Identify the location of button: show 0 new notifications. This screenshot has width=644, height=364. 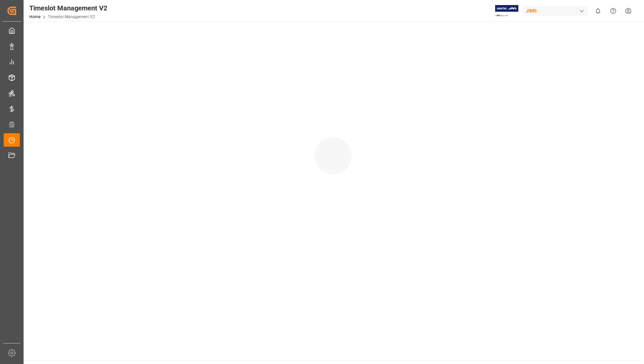
(598, 11).